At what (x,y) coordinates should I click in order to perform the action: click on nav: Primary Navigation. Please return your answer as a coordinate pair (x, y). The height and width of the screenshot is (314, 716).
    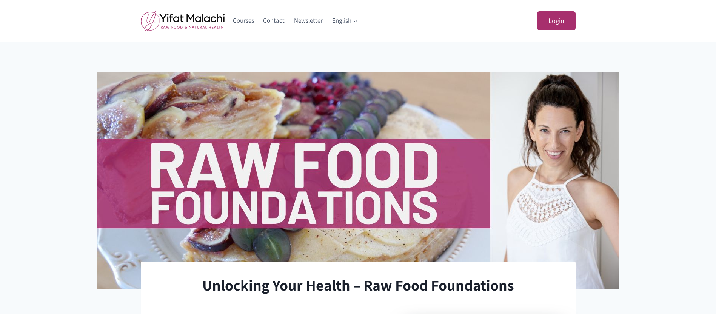
    Looking at the image, I should click on (295, 21).